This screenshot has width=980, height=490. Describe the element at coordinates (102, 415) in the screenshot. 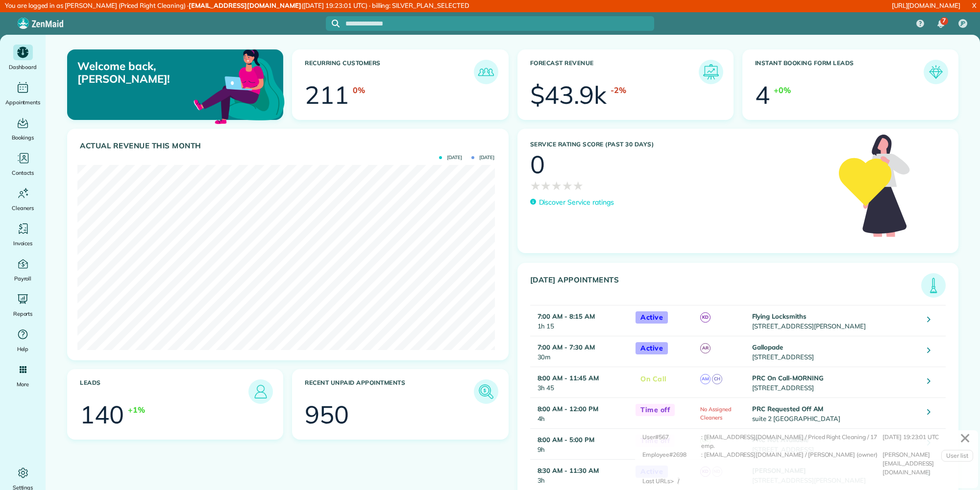

I see `div: 140` at that location.